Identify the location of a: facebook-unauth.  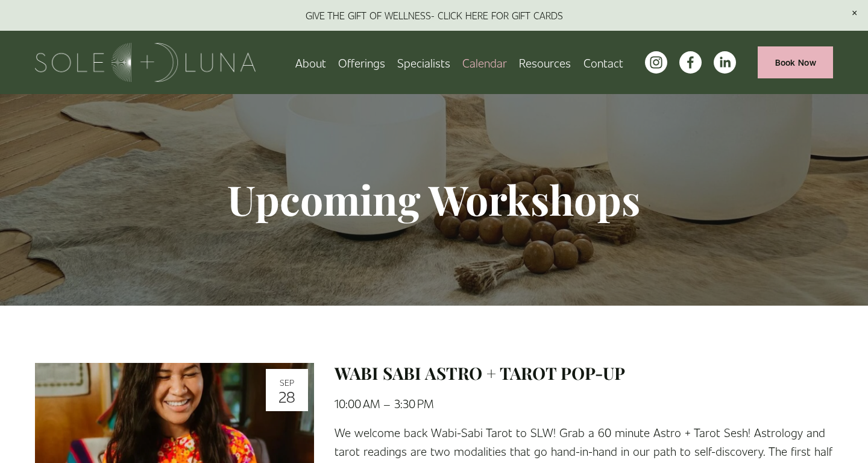
(690, 62).